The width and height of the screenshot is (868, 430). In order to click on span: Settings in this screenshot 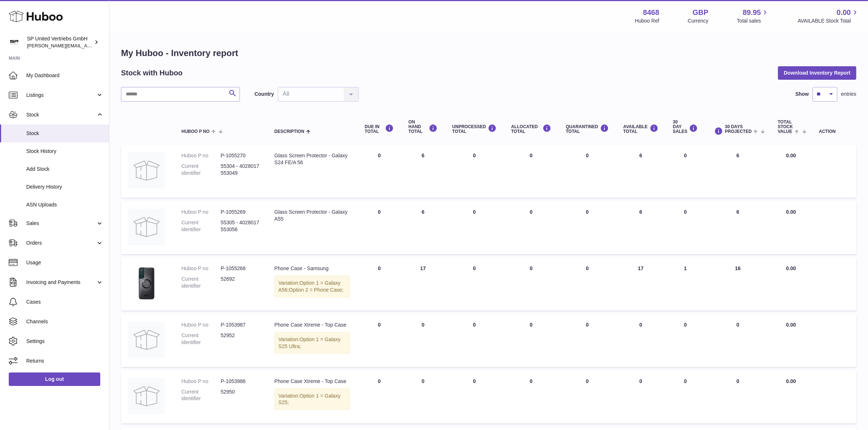, I will do `click(65, 341)`.